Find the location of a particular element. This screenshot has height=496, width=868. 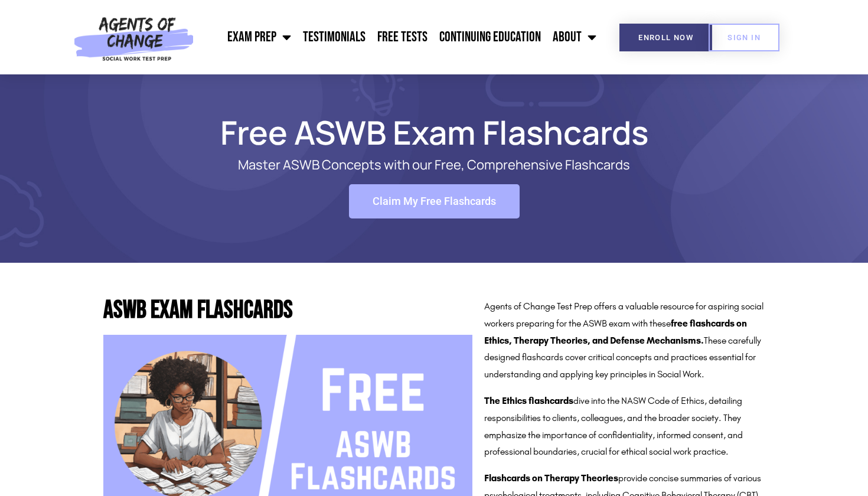

strong: Flashcards on Therapy Theories is located at coordinates (551, 478).